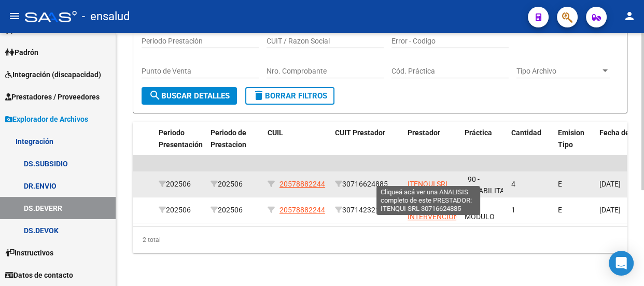  What do you see at coordinates (190, 96) in the screenshot?
I see `span: Buscar Detalles` at bounding box center [190, 96].